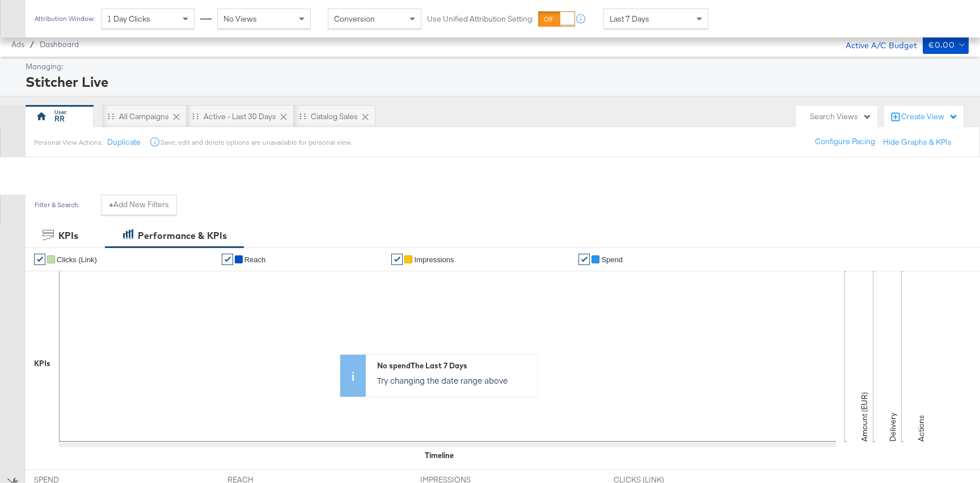 The image size is (980, 483). What do you see at coordinates (59, 44) in the screenshot?
I see `span: Dashboard` at bounding box center [59, 44].